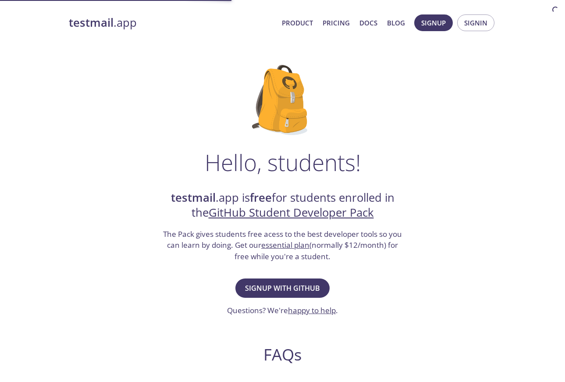 The height and width of the screenshot is (382, 565). What do you see at coordinates (261, 197) in the screenshot?
I see `strong: free` at bounding box center [261, 197].